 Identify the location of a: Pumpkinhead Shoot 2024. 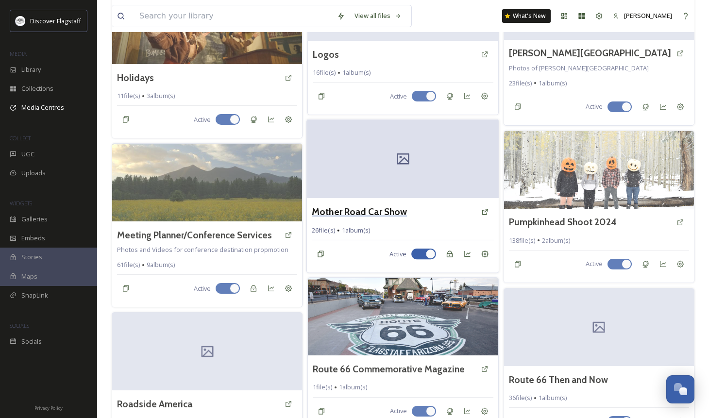
(563, 222).